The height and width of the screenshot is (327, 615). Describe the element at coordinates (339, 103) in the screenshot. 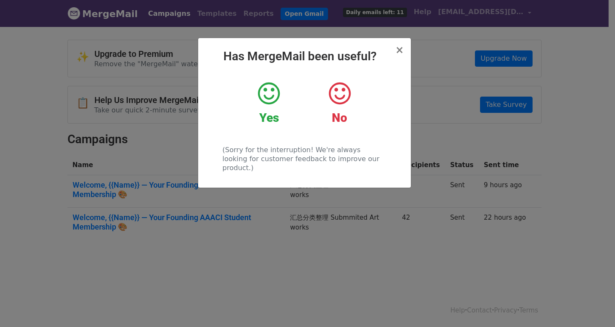

I see `a: No` at that location.